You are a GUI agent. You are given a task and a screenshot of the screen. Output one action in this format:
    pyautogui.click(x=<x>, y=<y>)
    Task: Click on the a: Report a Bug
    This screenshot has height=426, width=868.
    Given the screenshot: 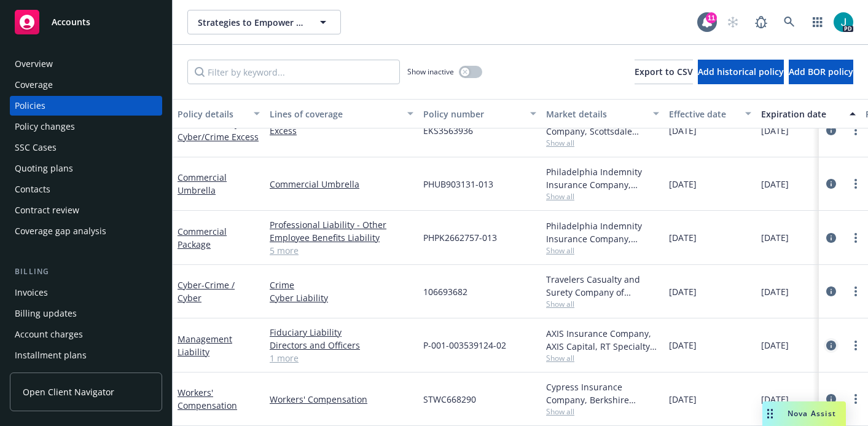 What is the action you would take?
    pyautogui.click(x=762, y=22)
    